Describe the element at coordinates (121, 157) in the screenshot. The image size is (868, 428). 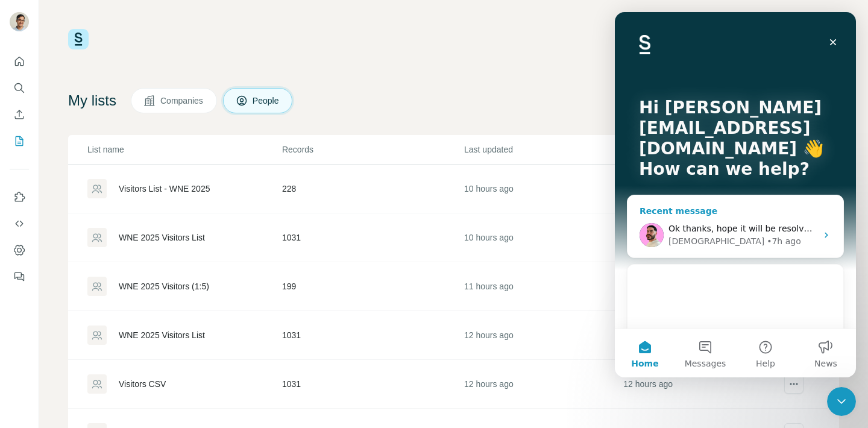
I see `p: How can we help?` at that location.